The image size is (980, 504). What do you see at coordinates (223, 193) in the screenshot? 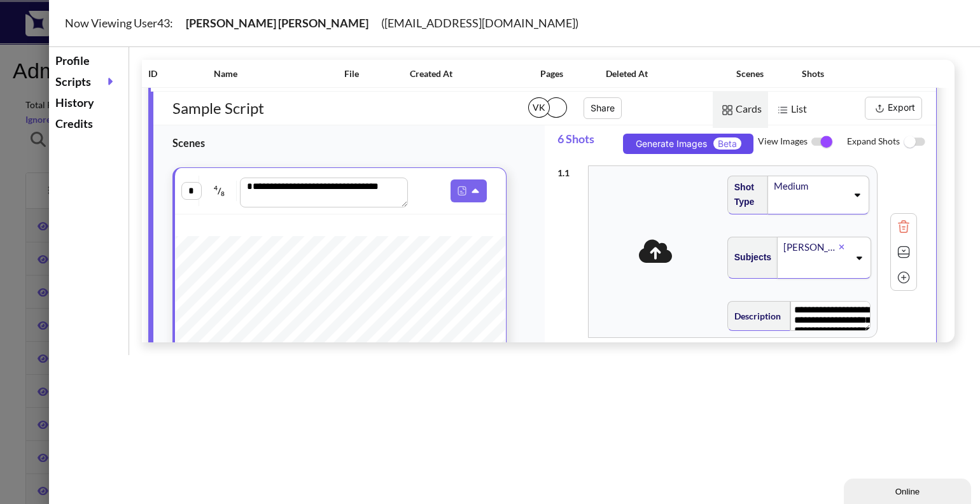
I see `span: 8` at bounding box center [223, 193].